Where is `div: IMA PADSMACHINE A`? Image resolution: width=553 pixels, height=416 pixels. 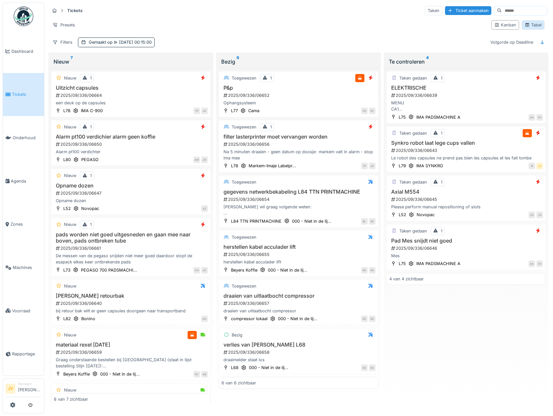
div: IMA PADSMACHINE A is located at coordinates (438, 117).